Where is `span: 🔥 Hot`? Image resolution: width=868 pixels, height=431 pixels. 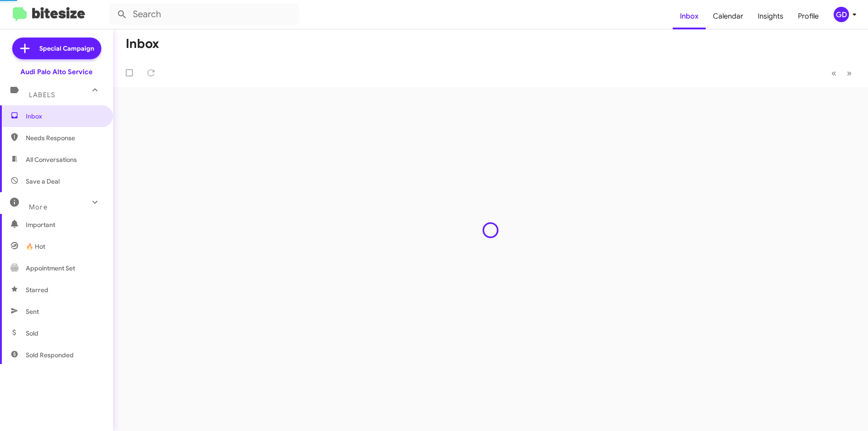 span: 🔥 Hot is located at coordinates (35, 246).